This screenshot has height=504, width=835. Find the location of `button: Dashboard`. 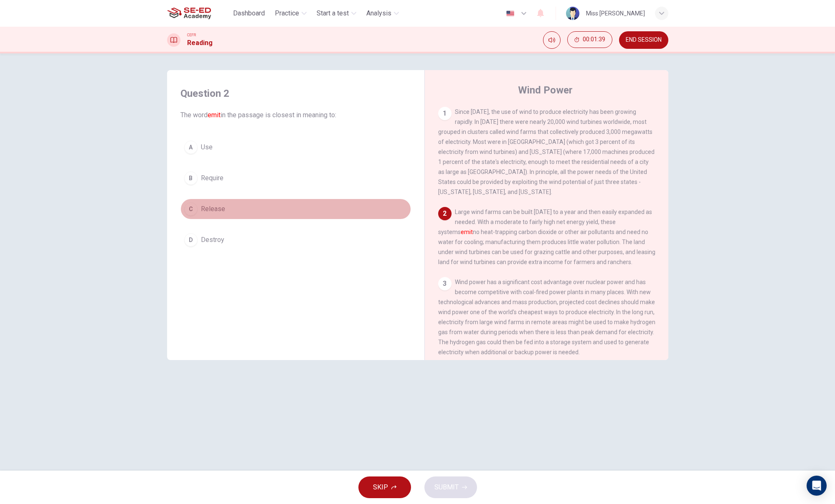

button: Dashboard is located at coordinates (249, 13).